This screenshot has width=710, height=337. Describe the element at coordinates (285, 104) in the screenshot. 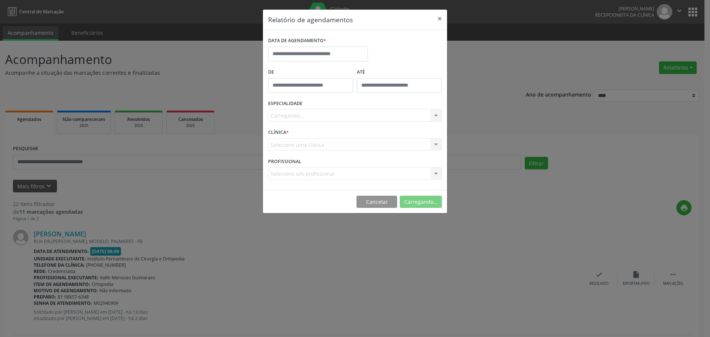

I see `label: ESPECIALIDADE` at that location.